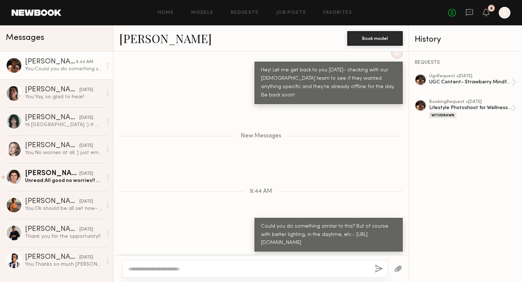 The image size is (522, 282). Describe the element at coordinates (261, 191) in the screenshot. I see `span: 9:44 AM` at that location.